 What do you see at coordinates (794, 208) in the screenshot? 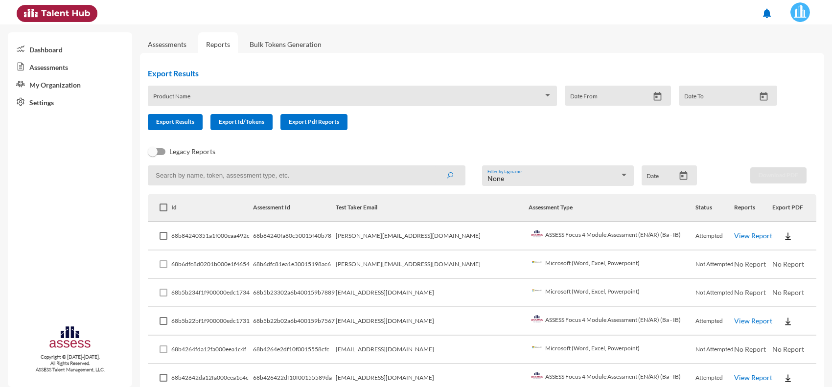
I see `th: Export PDF` at bounding box center [794, 208].